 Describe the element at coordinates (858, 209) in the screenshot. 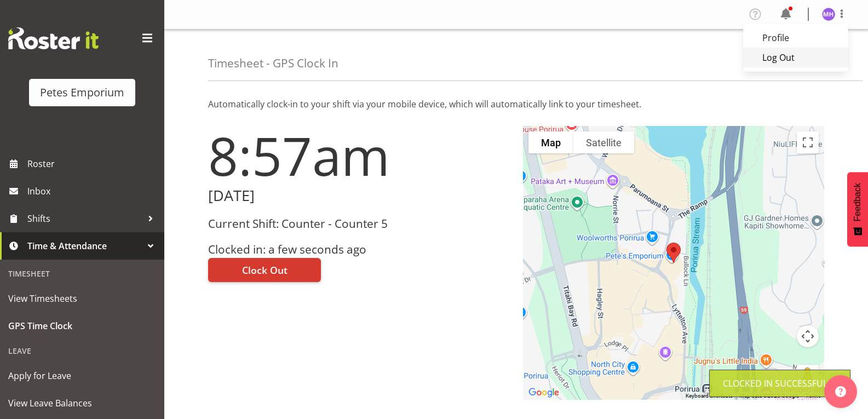

I see `button: Feedback - Show survey` at that location.